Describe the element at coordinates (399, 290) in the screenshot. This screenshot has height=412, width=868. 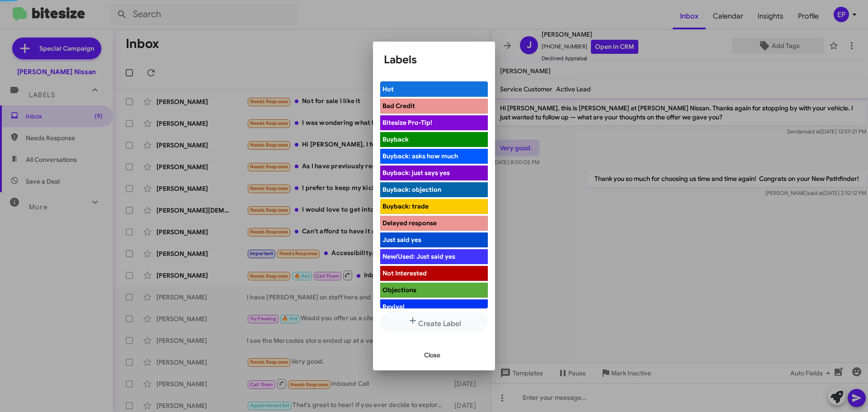
I see `span: Objections` at that location.